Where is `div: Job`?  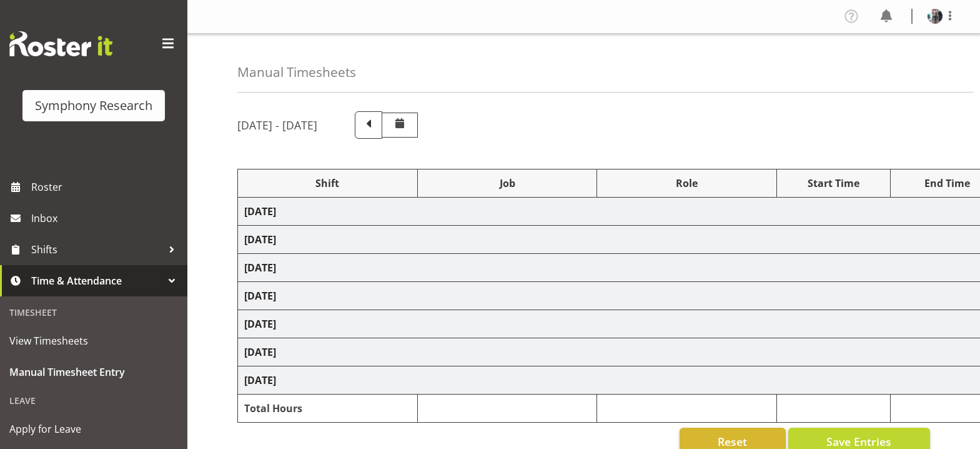 div: Job is located at coordinates (507, 183).